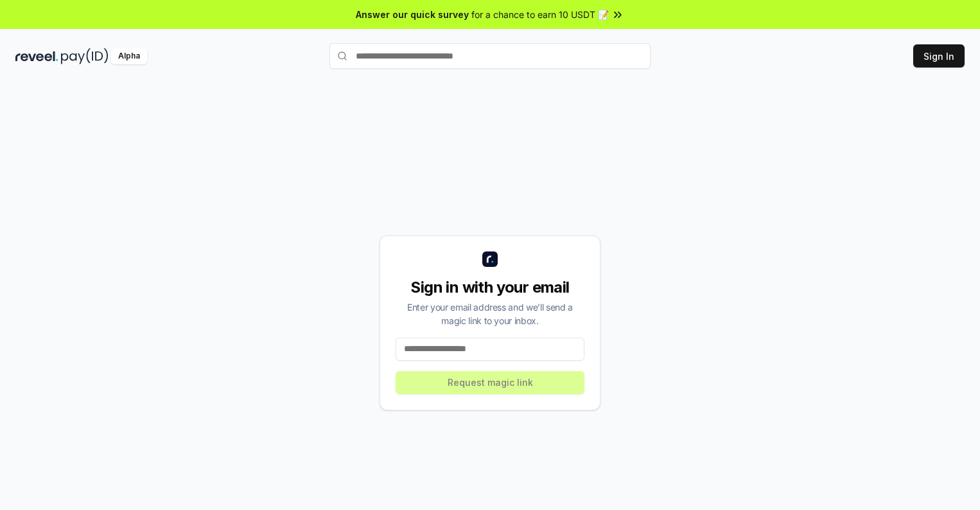  Describe the element at coordinates (36, 56) in the screenshot. I see `img: reveel_dark` at that location.